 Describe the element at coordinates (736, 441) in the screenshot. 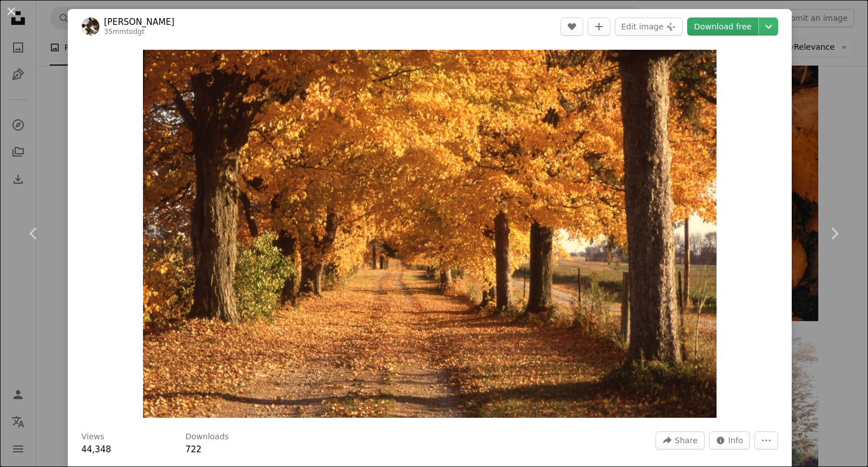

I see `span: Info` at that location.